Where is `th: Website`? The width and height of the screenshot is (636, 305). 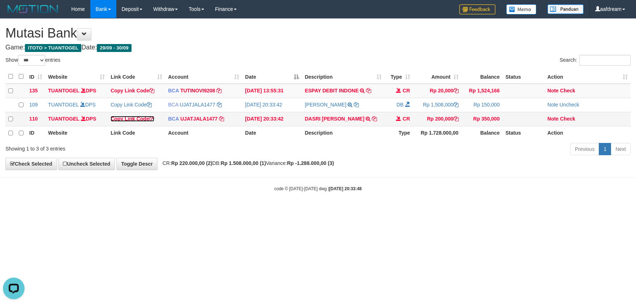 th: Website is located at coordinates (76, 133).